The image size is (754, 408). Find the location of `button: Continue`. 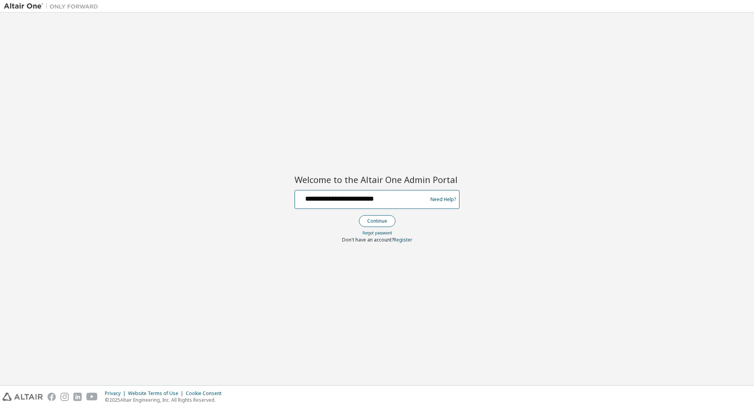

button: Continue is located at coordinates (377, 221).